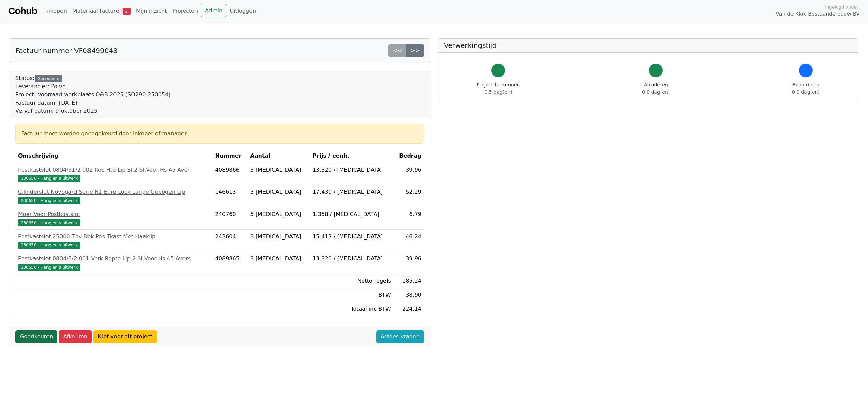 The image size is (868, 415). Describe the element at coordinates (56, 11) in the screenshot. I see `a: Inkopen` at that location.